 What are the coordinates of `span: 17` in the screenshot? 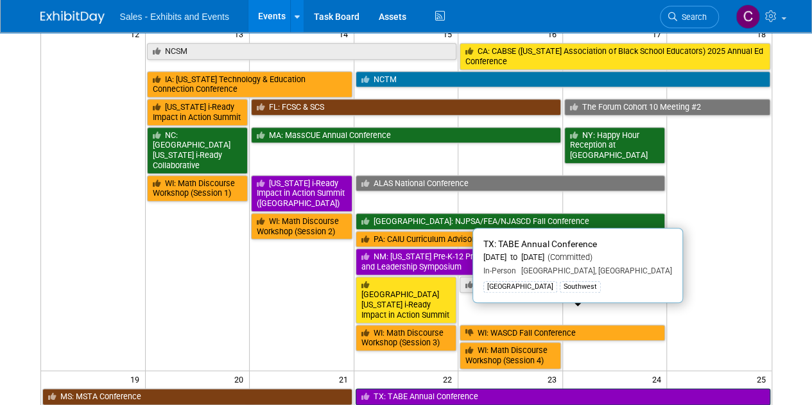 It's located at (658, 33).